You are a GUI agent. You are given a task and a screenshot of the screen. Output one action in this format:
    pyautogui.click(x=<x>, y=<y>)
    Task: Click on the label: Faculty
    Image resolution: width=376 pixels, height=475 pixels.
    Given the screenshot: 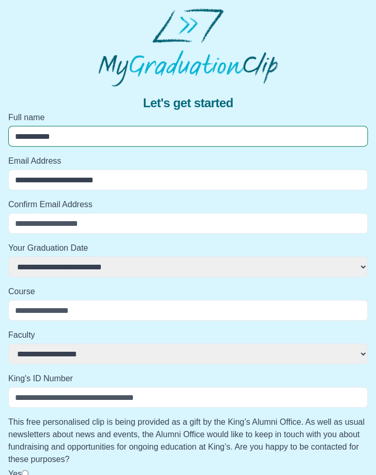 What is the action you would take?
    pyautogui.click(x=188, y=335)
    